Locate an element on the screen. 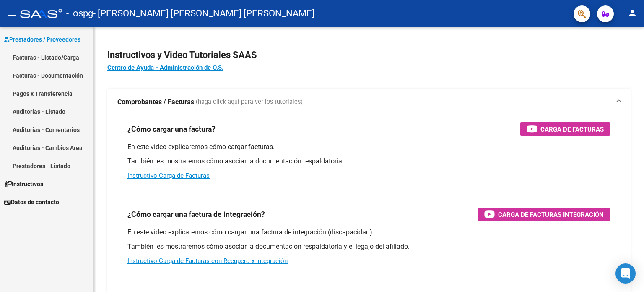 This screenshot has height=292, width=644. mat-expansion-panel-header: Comprobantes / Facturas (haga click aquí para ver los tutoriales) is located at coordinates (369, 102).